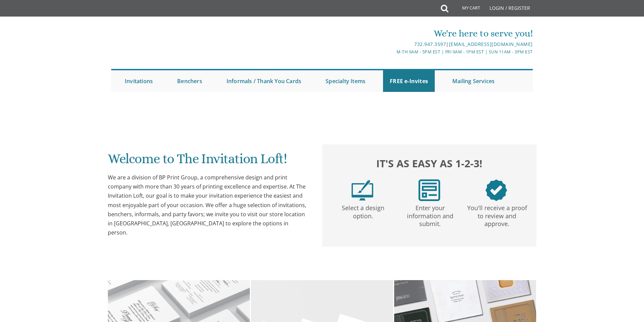  What do you see at coordinates (431, 215) in the screenshot?
I see `p: Enter your information and submit.` at bounding box center [431, 215].